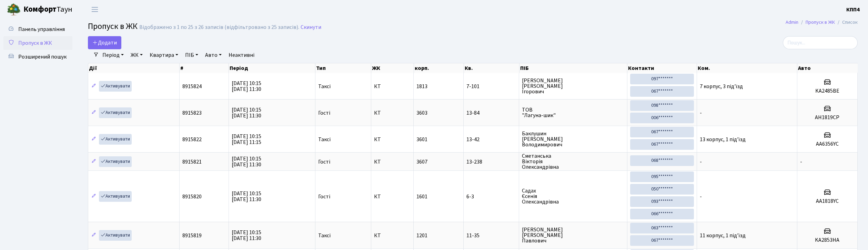  Describe the element at coordinates (491, 162) in the screenshot. I see `span: 13-238` at that location.